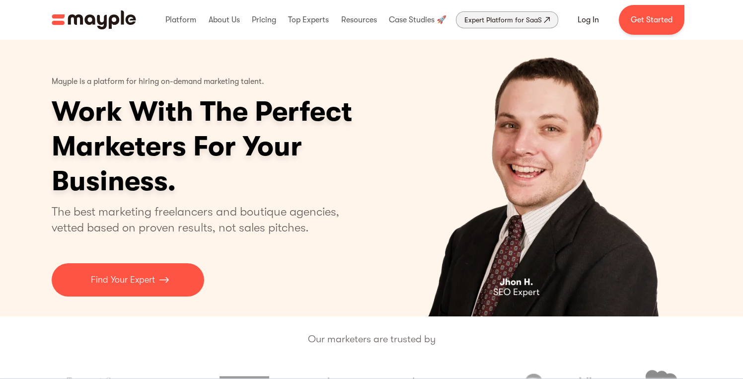 The image size is (743, 379). Describe the element at coordinates (240, 147) in the screenshot. I see `h1: Work With The Perfect Marketers For Your Business.` at that location.